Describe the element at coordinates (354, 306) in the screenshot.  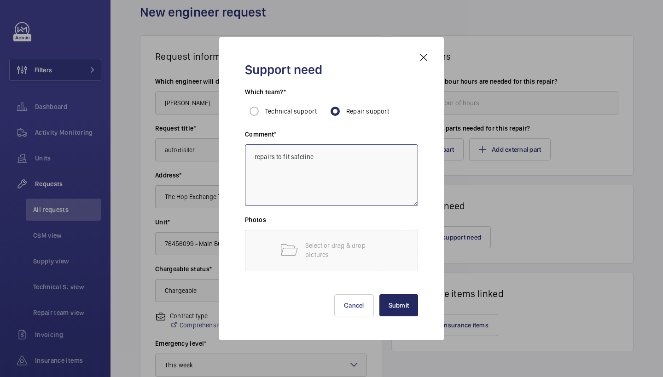
I see `button: Cancel` at that location.